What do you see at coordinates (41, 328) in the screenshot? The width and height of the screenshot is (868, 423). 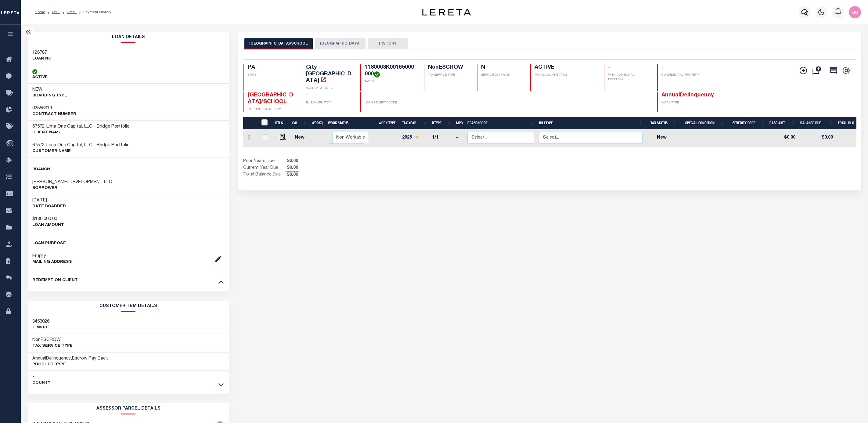 I see `p: TBM ID` at bounding box center [41, 328].